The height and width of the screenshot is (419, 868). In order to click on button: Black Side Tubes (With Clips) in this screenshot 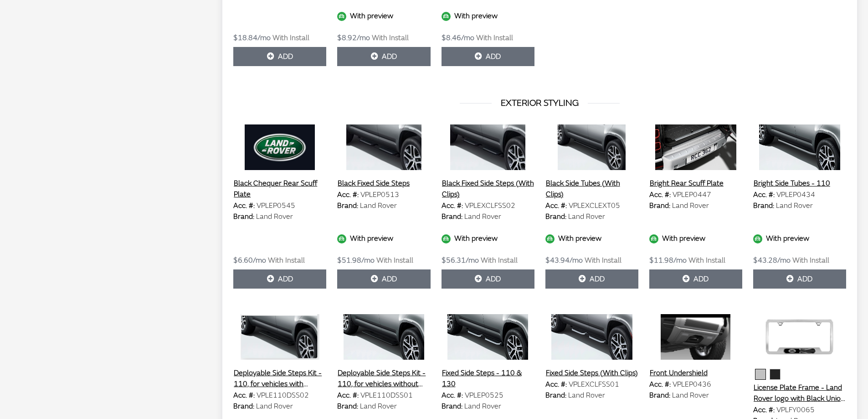, I will do `click(592, 189)`.